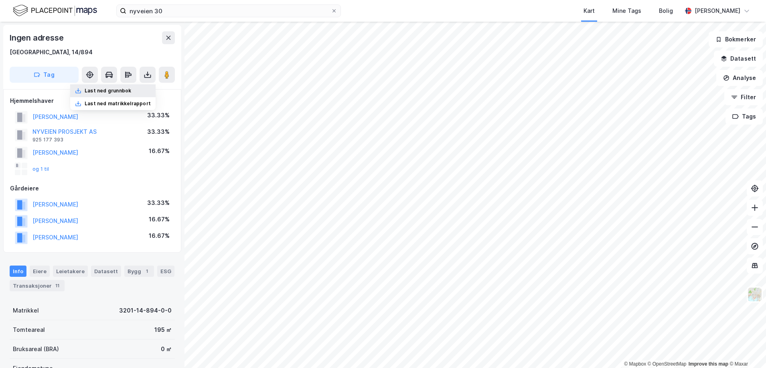 The height and width of the screenshot is (368, 766). Describe the element at coordinates (108, 91) in the screenshot. I see `div: Last ned grunnbok` at that location.